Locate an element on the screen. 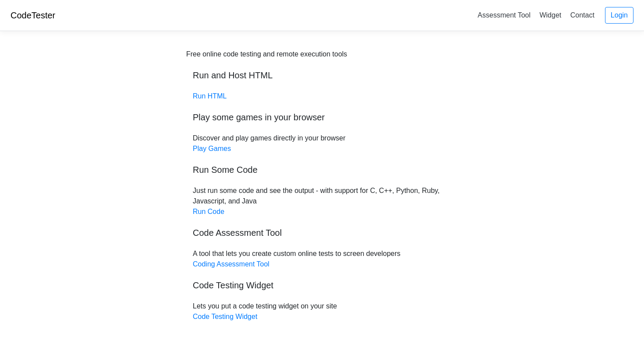  h5: Run Some Code is located at coordinates (322, 170).